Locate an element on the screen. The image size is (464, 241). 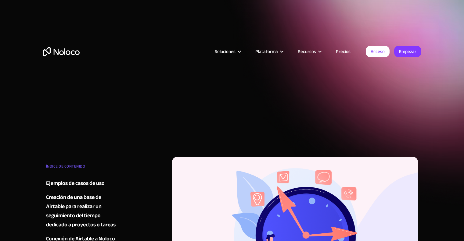
font: Soluciones is located at coordinates (225, 52).